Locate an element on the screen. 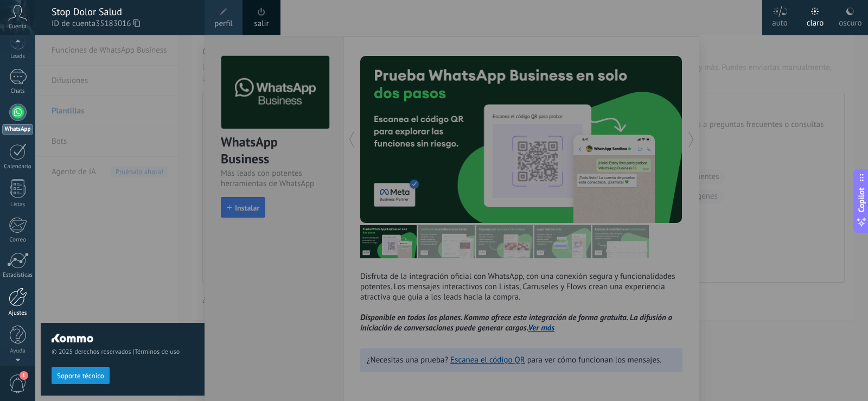 The width and height of the screenshot is (868, 401). div: Leads is located at coordinates (18, 57).